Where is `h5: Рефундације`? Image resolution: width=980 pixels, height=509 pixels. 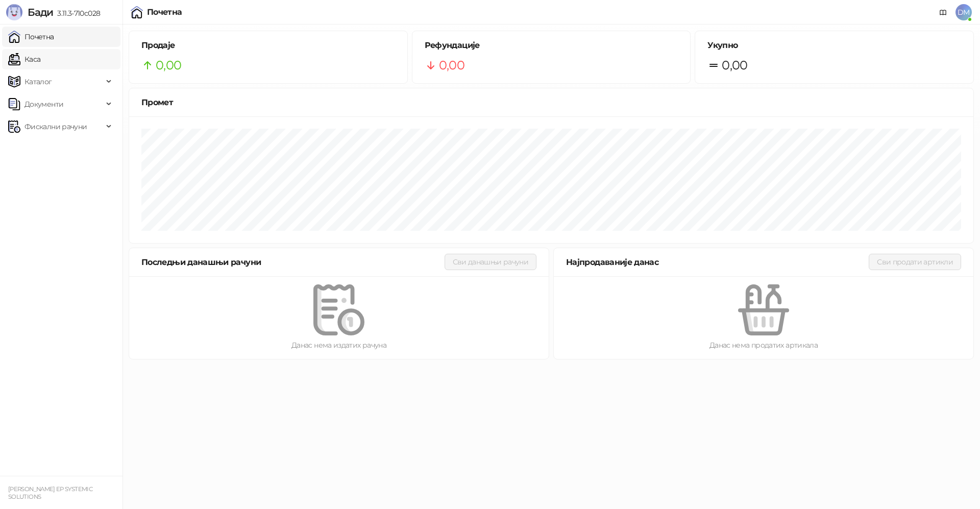 h5: Рефундације is located at coordinates (551, 45).